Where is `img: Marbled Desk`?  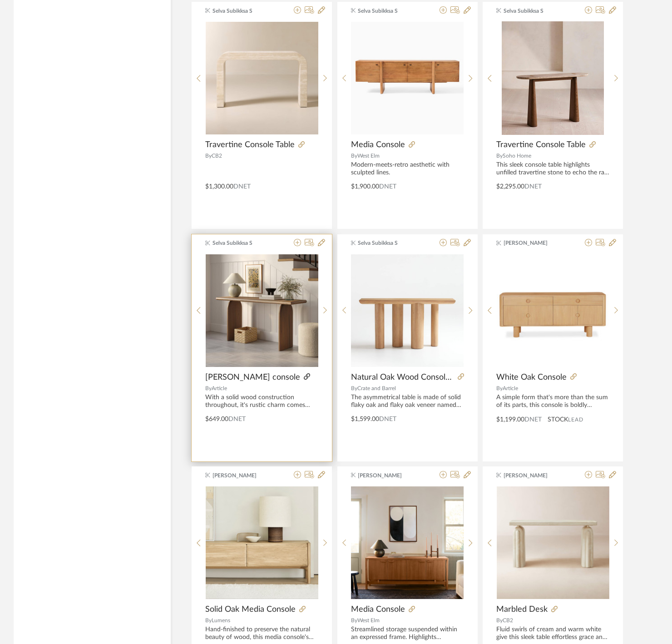
img: Marbled Desk is located at coordinates (553, 543).